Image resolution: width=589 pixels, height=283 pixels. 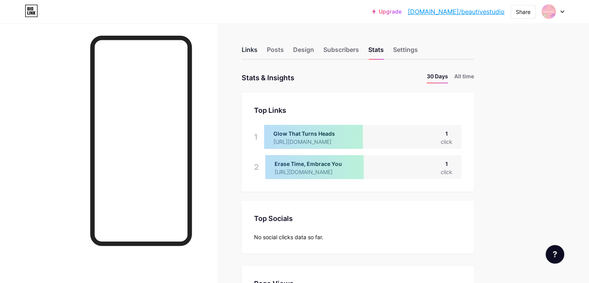 I want to click on li: 30 Days, so click(x=437, y=77).